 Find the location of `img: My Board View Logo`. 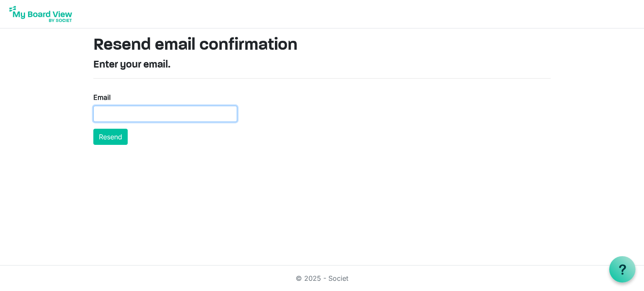

img: My Board View Logo is located at coordinates (41, 14).